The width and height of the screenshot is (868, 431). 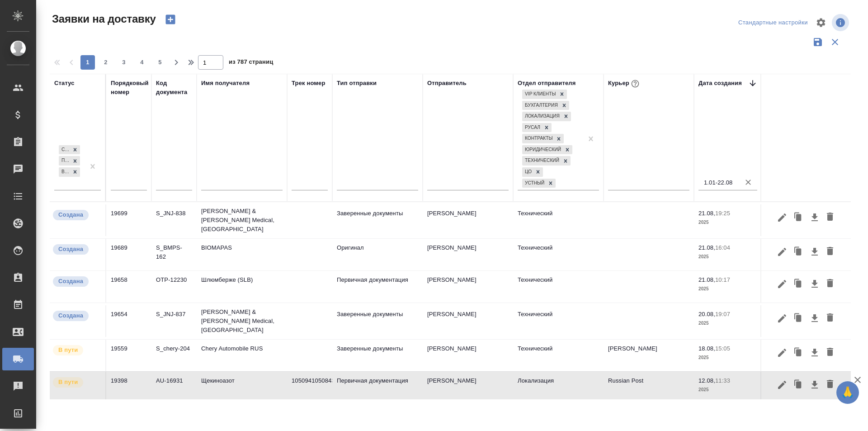 I want to click on td: Щекиноазот, so click(x=242, y=388).